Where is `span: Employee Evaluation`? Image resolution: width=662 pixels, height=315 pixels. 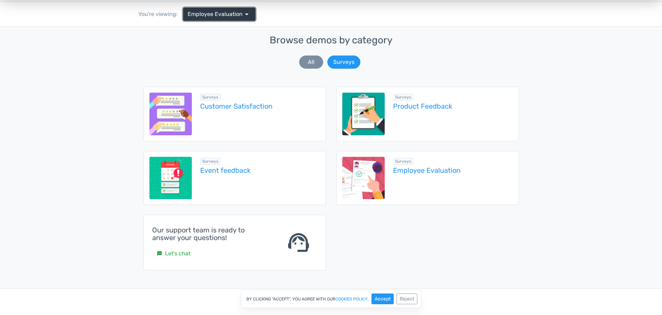
span: Employee Evaluation is located at coordinates (215, 14).